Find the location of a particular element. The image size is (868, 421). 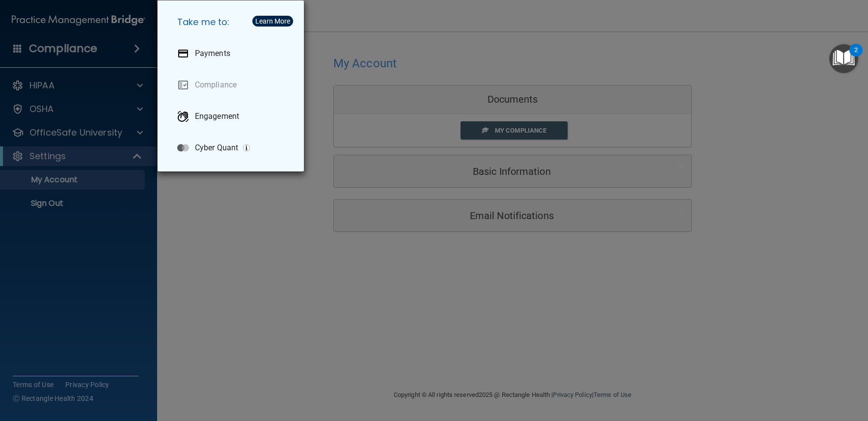

a: Cyber Quant is located at coordinates (233, 148).